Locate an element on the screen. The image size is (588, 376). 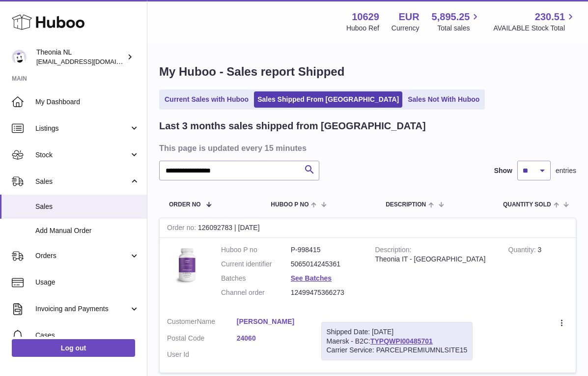
dt: Name is located at coordinates (202, 323).